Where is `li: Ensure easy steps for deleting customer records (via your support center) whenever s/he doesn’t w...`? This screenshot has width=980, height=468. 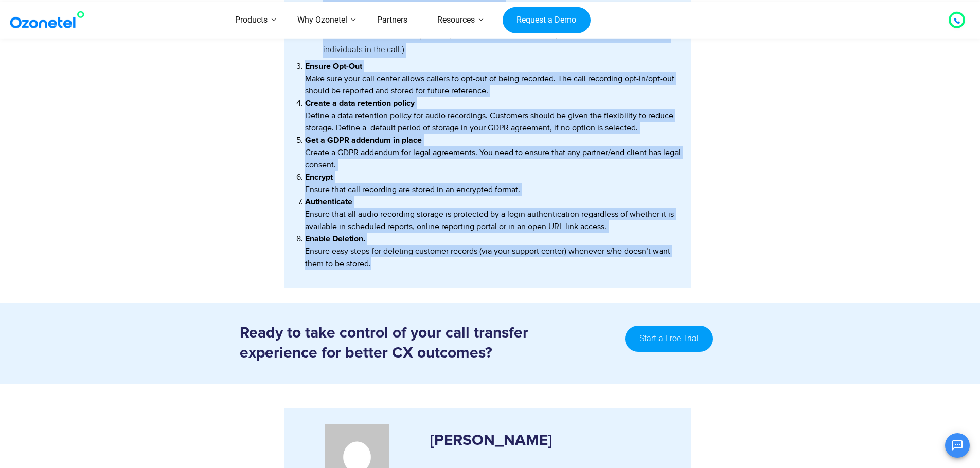 li: Ensure easy steps for deleting customer records (via your support center) whenever s/he doesn’t w... is located at coordinates (493, 251).